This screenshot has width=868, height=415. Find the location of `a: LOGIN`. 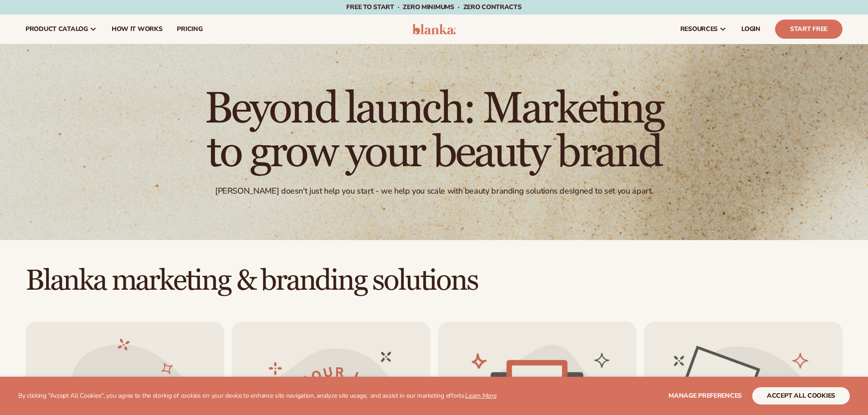

a: LOGIN is located at coordinates (751, 29).